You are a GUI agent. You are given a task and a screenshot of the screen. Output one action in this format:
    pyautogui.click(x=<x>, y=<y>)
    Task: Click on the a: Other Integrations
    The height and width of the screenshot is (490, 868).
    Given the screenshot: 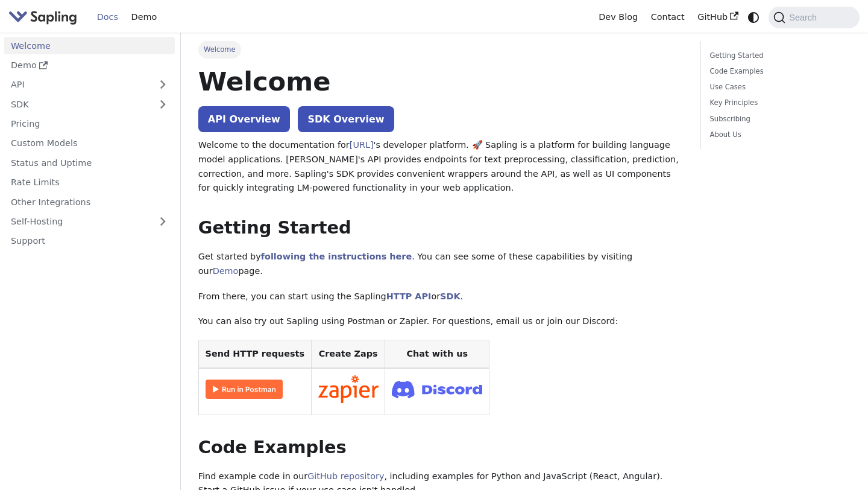 What is the action you would take?
    pyautogui.click(x=89, y=201)
    